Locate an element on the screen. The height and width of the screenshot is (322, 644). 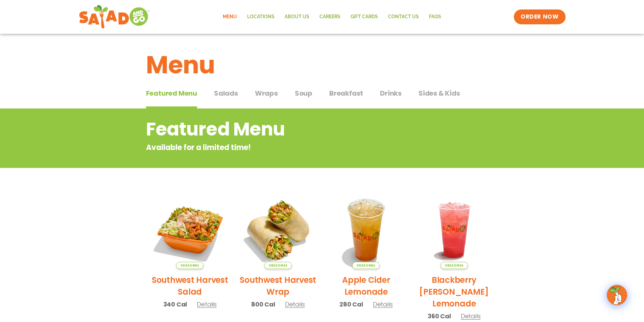
a: Careers is located at coordinates (330, 17).